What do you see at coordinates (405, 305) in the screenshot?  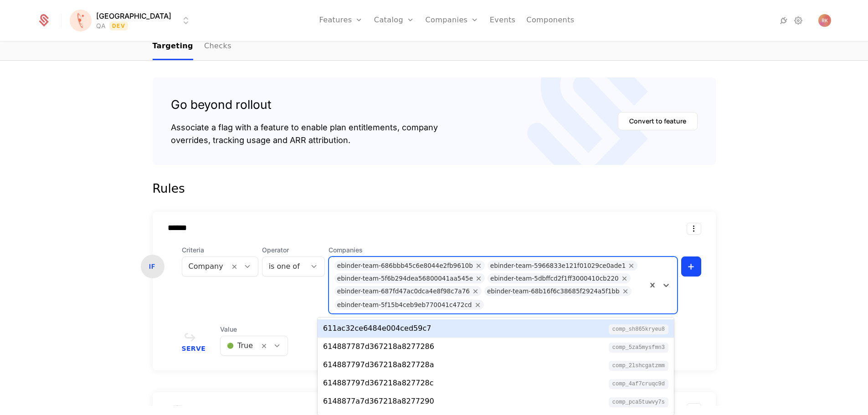 I see `div: ebinder-team-5f15b4ceb9eb770041c472cd` at bounding box center [405, 305].